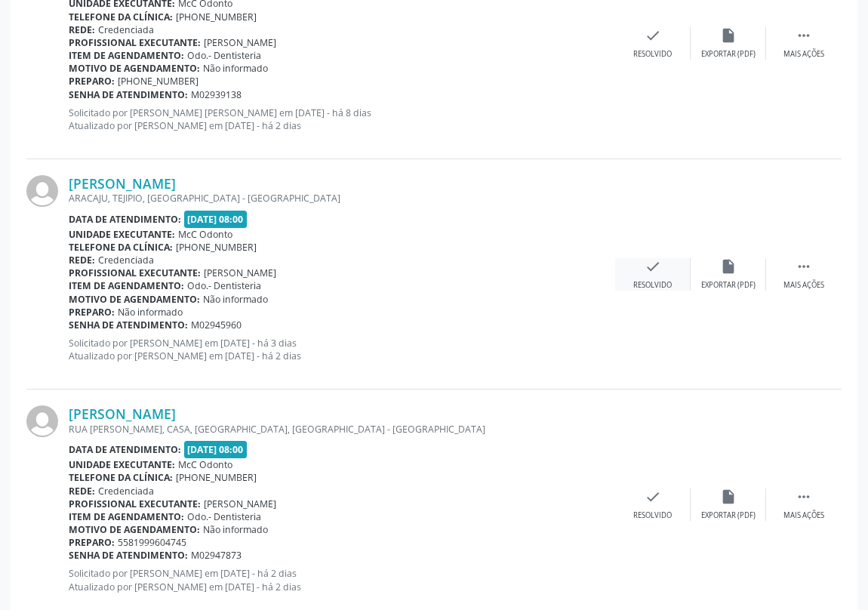  What do you see at coordinates (152, 542) in the screenshot?
I see `span: 5581999604745` at bounding box center [152, 542].